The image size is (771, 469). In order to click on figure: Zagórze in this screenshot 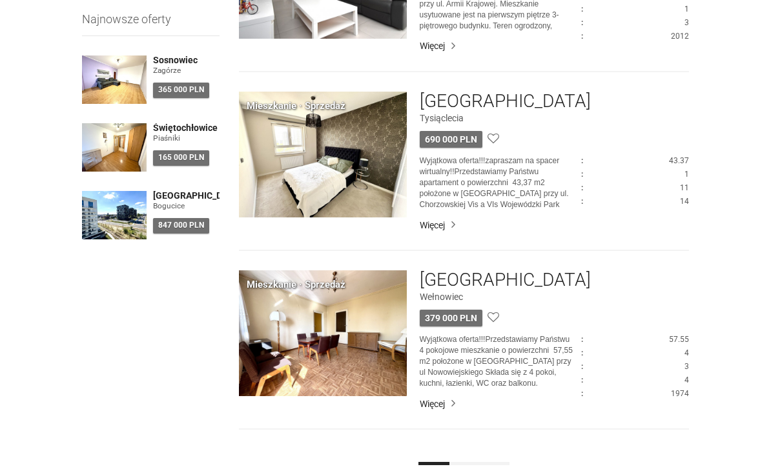, I will do `click(186, 70)`.